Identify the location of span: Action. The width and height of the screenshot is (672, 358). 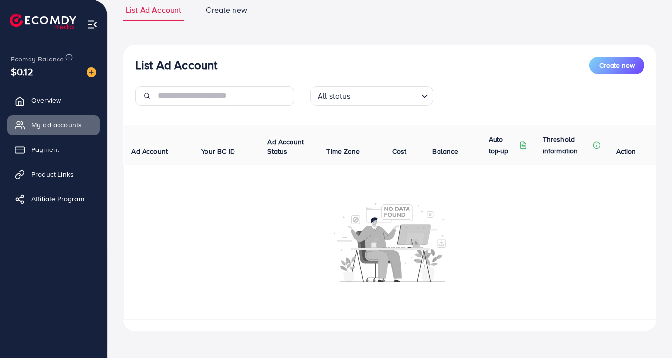
(627, 152).